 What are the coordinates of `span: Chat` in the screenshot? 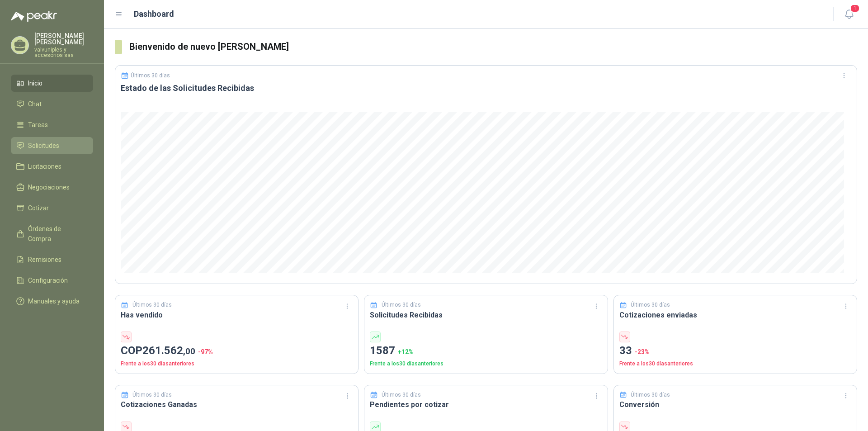 It's located at (35, 104).